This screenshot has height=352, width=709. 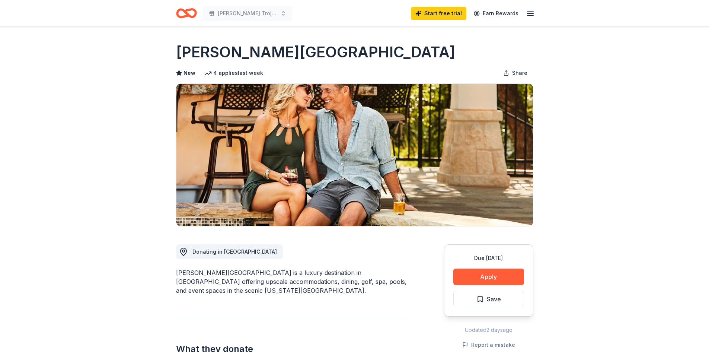 What do you see at coordinates (496, 13) in the screenshot?
I see `a: Earn Rewards` at bounding box center [496, 13].